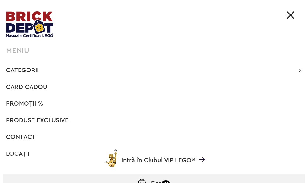 The height and width of the screenshot is (183, 307). What do you see at coordinates (21, 137) in the screenshot?
I see `a: Contact` at bounding box center [21, 137].